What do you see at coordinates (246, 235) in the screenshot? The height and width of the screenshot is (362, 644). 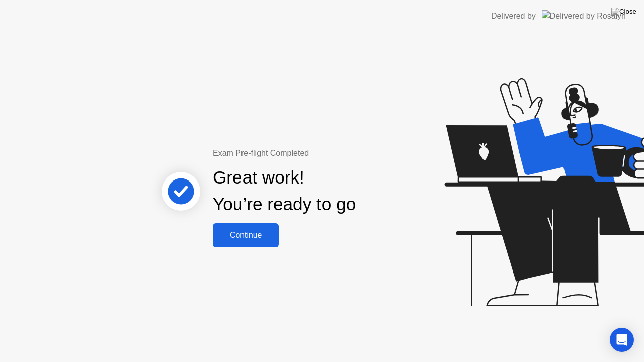 I see `button: Continue` at bounding box center [246, 235].